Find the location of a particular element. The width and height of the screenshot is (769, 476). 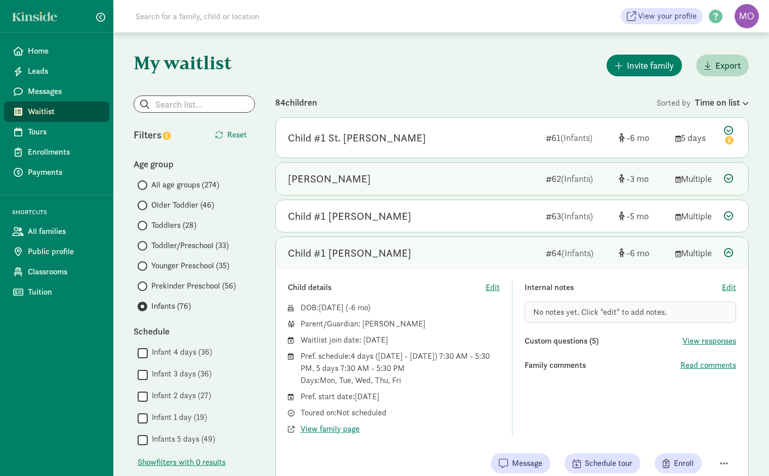

button: Reset is located at coordinates (231, 135).